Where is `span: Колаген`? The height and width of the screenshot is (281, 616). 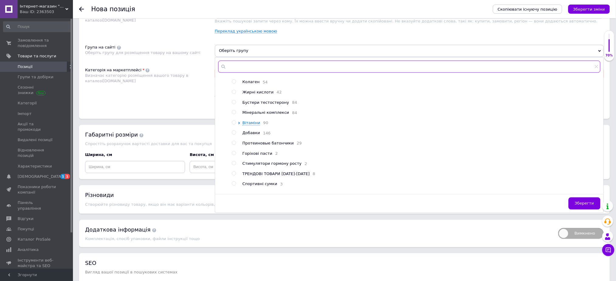 span: Колаген is located at coordinates (251, 82).